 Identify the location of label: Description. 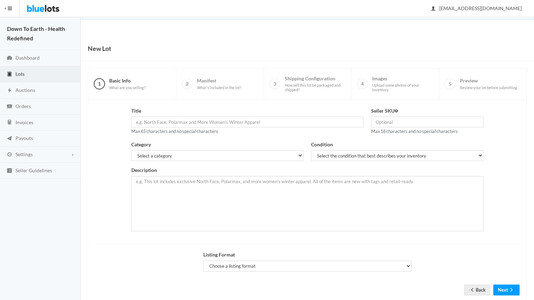
(144, 170).